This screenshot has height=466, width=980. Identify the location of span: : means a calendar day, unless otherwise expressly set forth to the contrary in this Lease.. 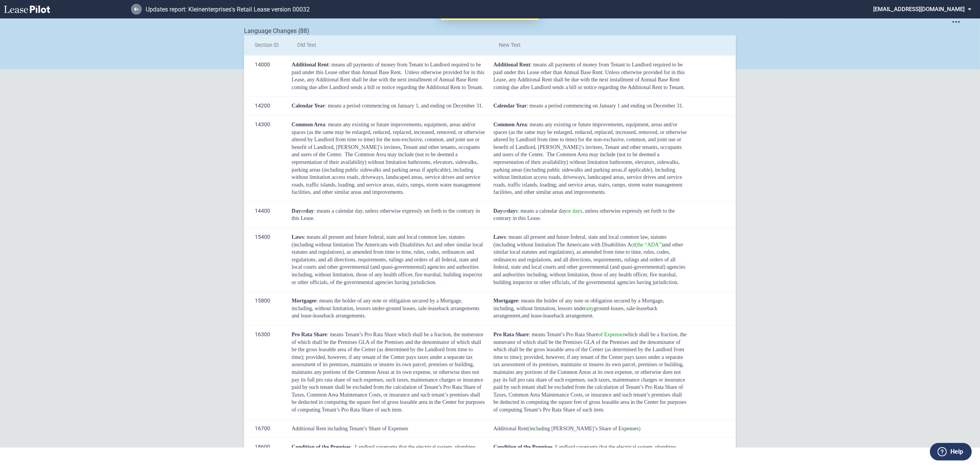
(386, 215).